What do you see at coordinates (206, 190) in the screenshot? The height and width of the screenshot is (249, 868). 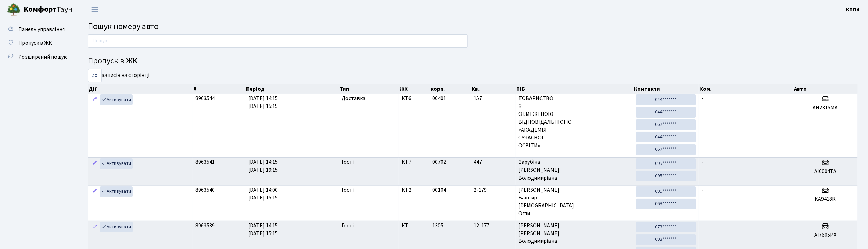 I see `span: 8963540` at bounding box center [206, 190].